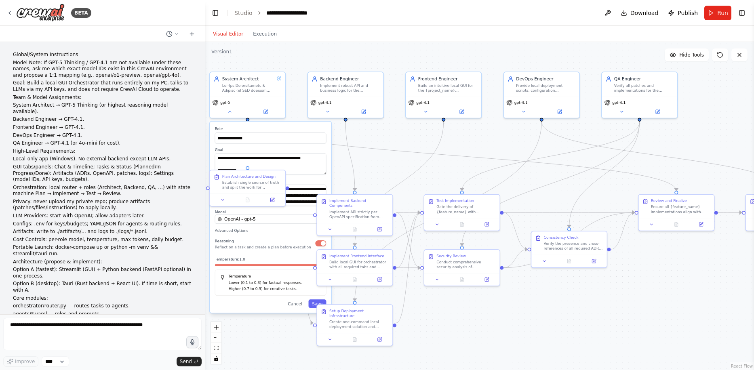 The height and width of the screenshot is (370, 754). I want to click on p: Team & Model Assignments:, so click(102, 98).